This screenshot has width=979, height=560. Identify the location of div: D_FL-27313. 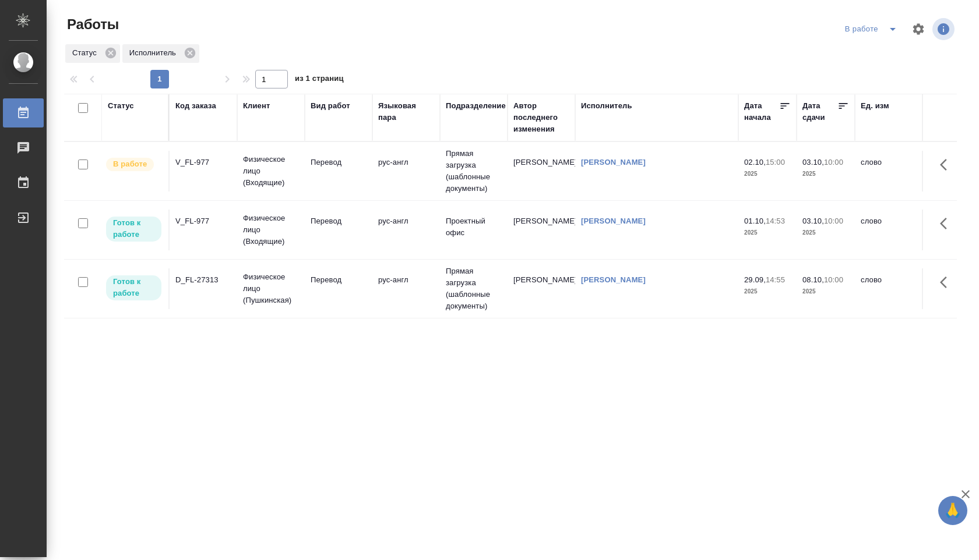
(204, 280).